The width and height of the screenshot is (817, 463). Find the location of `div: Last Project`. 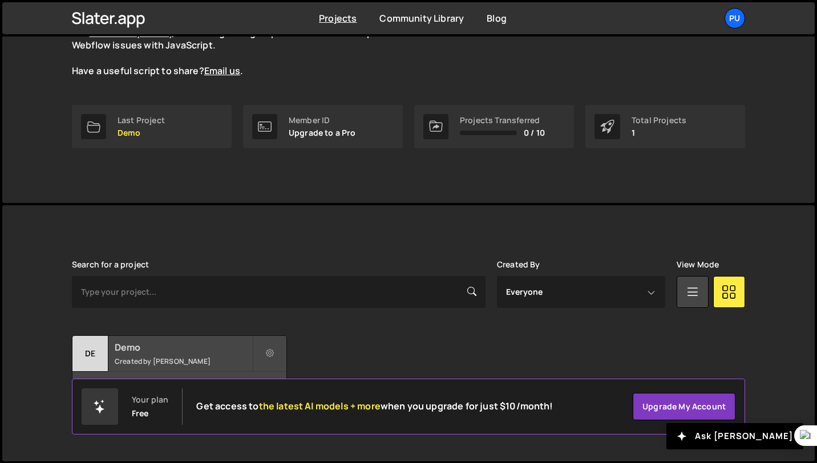

div: Last Project is located at coordinates (141, 120).